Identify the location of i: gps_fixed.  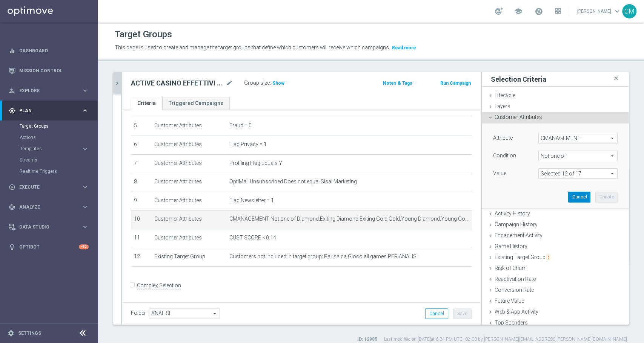
(12, 111).